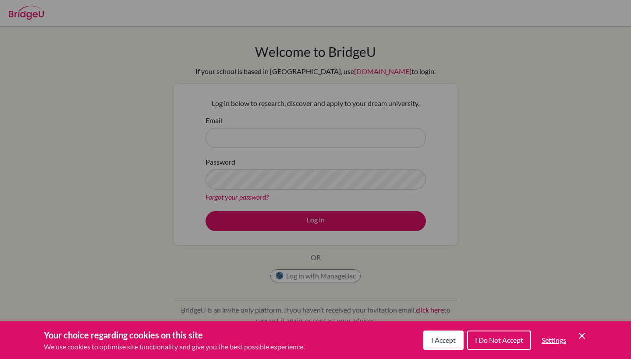 The height and width of the screenshot is (359, 631). I want to click on span: Settings, so click(554, 340).